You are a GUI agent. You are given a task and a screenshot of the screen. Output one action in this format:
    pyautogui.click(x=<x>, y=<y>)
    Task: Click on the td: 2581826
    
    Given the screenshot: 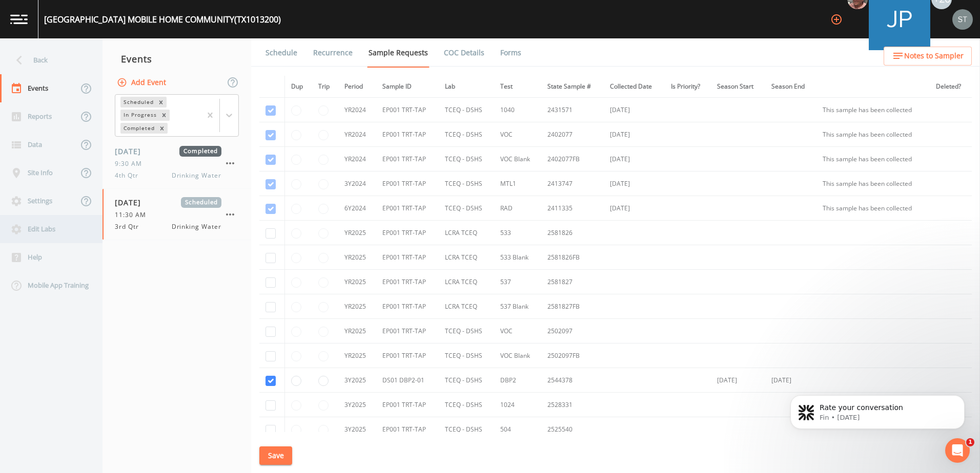 What is the action you would take?
    pyautogui.click(x=572, y=233)
    